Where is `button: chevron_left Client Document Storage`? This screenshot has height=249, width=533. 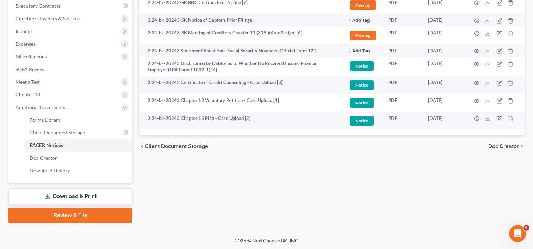 button: chevron_left Client Document Storage is located at coordinates (174, 146).